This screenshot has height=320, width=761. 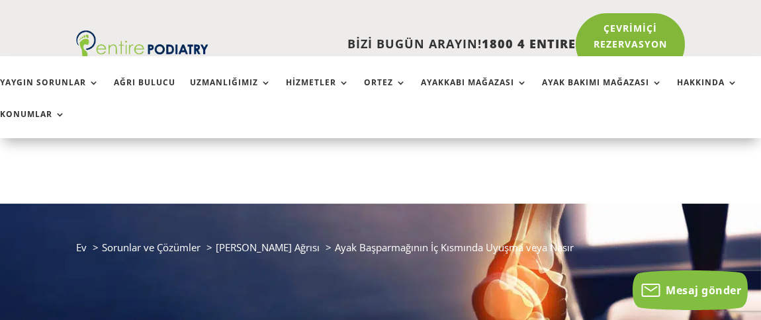 What do you see at coordinates (380, 252) in the screenshot?
I see `nav: ekmek kırıntısı` at bounding box center [380, 252].